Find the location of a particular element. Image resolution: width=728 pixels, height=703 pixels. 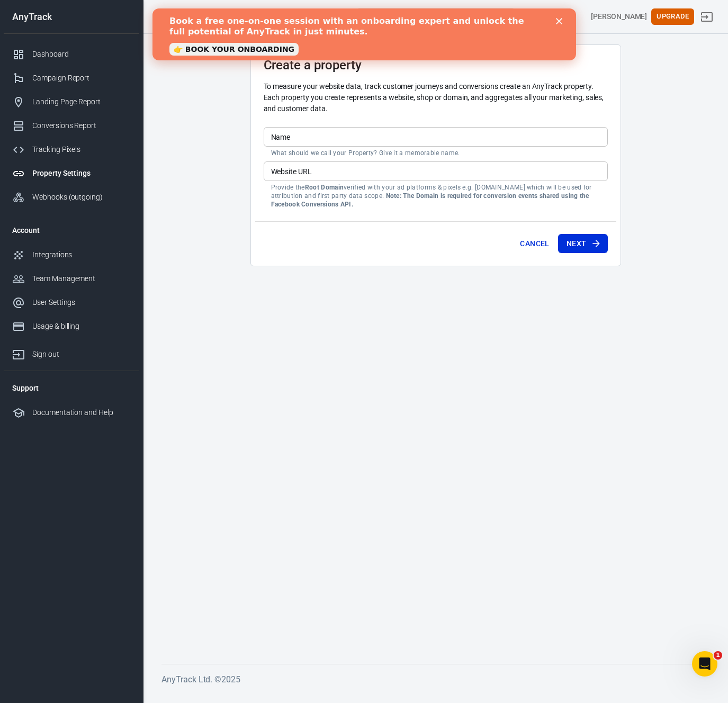

a: Team Management is located at coordinates (72, 279).